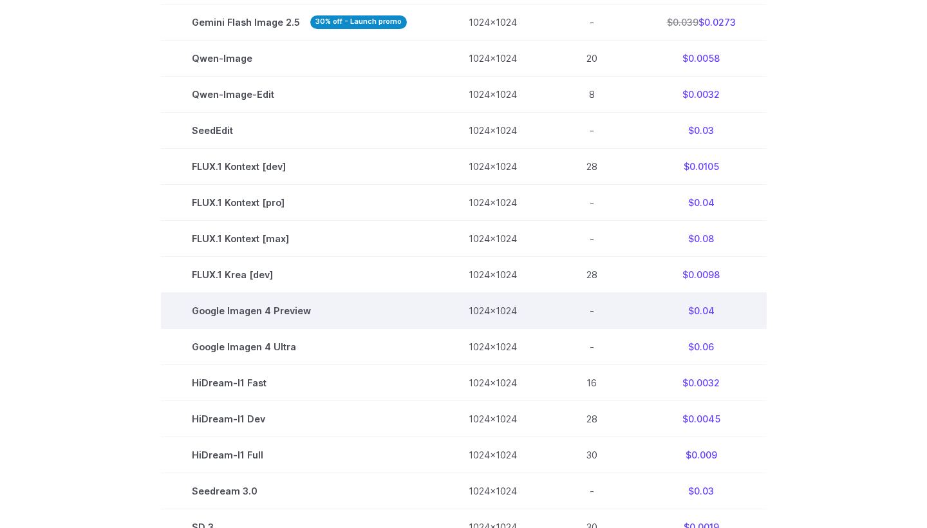  What do you see at coordinates (592, 94) in the screenshot?
I see `td: 8` at bounding box center [592, 94].